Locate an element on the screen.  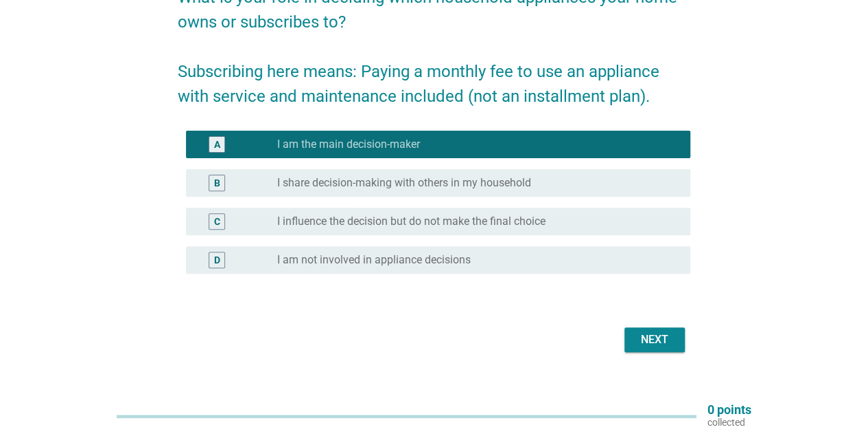
div: D is located at coordinates (217, 260).